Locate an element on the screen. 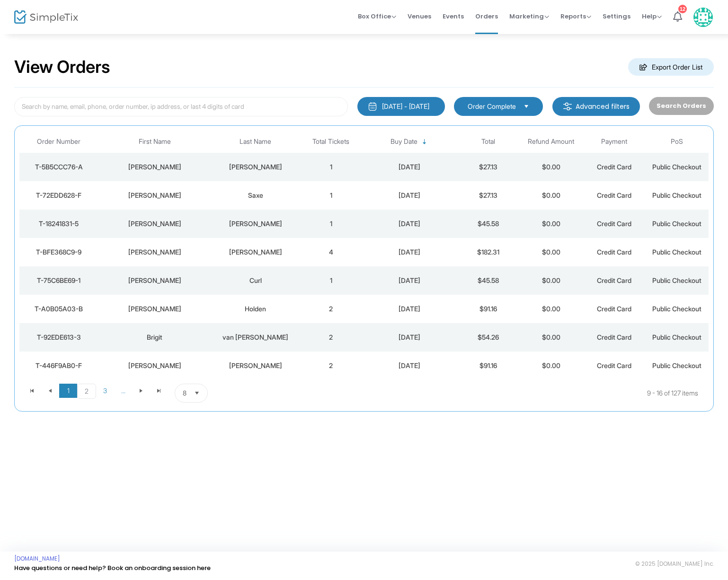  div: Bailey is located at coordinates (154, 167).